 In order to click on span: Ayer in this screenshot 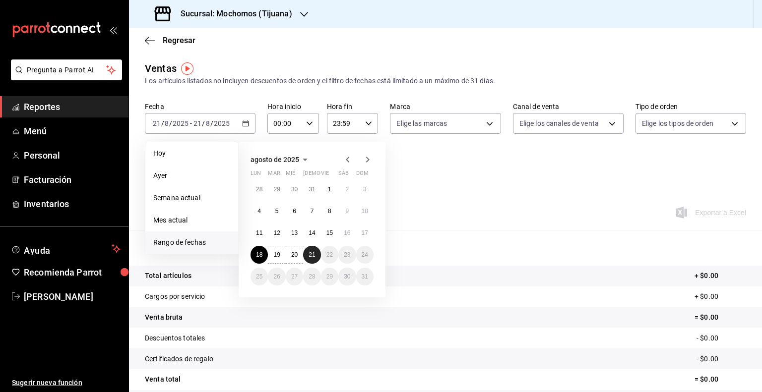, I will do `click(191, 176)`.